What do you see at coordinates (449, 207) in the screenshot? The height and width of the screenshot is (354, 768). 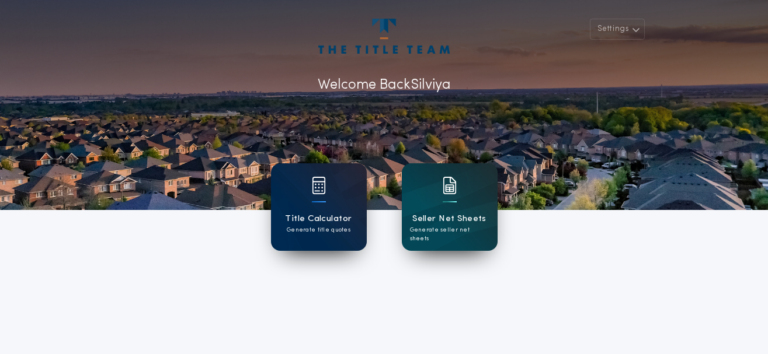 I see `a: card iconSeller Net SheetsGenerate seller net sheets` at bounding box center [449, 207].